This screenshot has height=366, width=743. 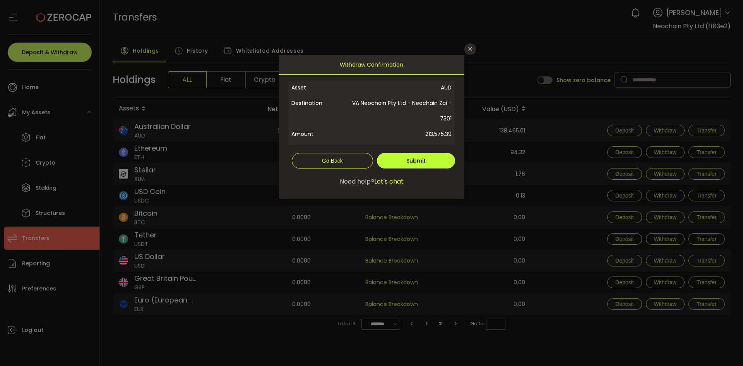 I want to click on div: Chat Widget, so click(x=724, y=347).